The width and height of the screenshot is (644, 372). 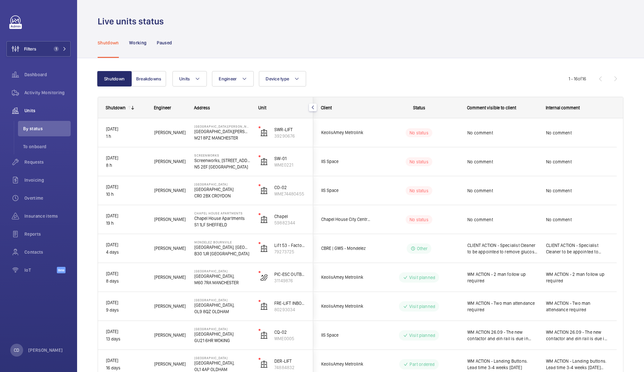 I want to click on div: Unit, so click(x=282, y=108).